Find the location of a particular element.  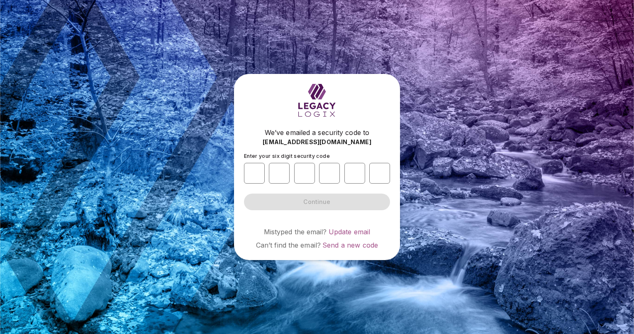

span: We’ve emailed a security code to is located at coordinates (317, 132).